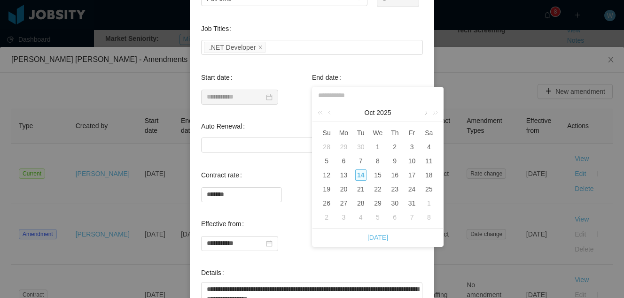 The width and height of the screenshot is (624, 298). I want to click on td: October 13, 2025, so click(344, 175).